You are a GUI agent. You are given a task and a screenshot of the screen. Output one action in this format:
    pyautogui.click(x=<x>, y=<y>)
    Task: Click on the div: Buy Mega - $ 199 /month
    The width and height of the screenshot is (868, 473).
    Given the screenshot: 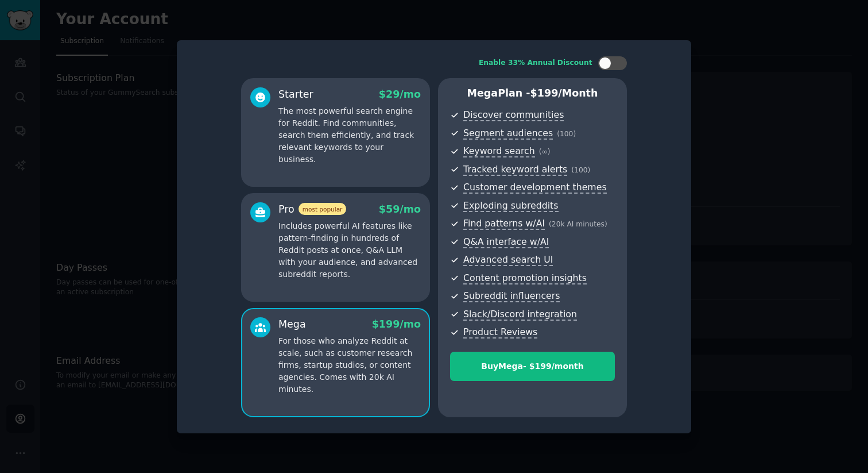 What is the action you would take?
    pyautogui.click(x=532, y=366)
    